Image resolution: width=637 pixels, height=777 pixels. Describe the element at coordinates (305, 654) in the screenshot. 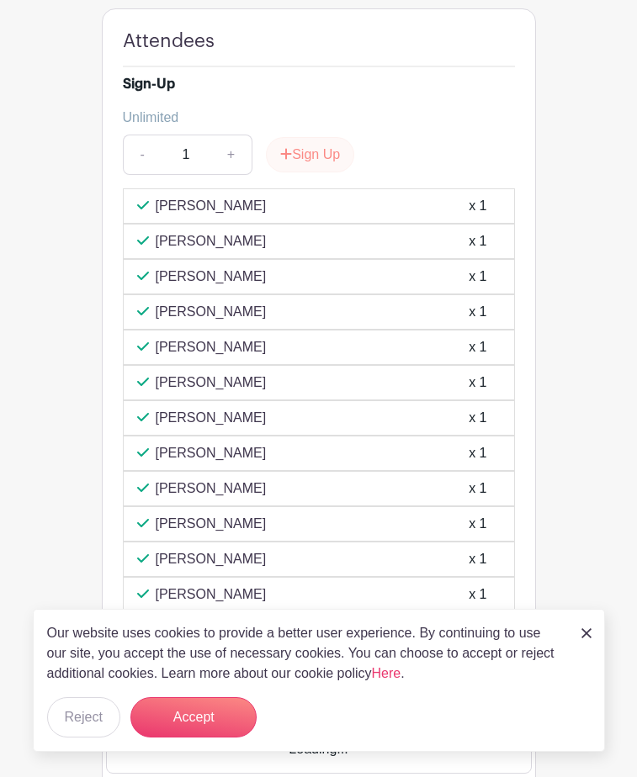

I see `p: Our website uses cookies to provide a better user experience. By continuing to use our site, you ...` at that location.